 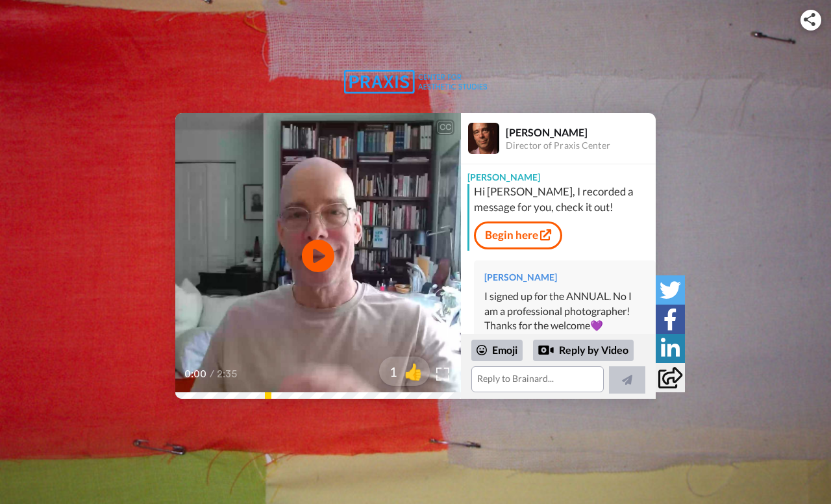 What do you see at coordinates (810, 20) in the screenshot?
I see `img: ic_share.svg` at bounding box center [810, 20].